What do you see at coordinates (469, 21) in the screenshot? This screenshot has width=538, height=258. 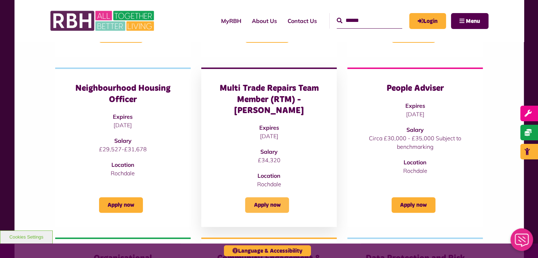 I see `button: Navigation` at bounding box center [469, 21].